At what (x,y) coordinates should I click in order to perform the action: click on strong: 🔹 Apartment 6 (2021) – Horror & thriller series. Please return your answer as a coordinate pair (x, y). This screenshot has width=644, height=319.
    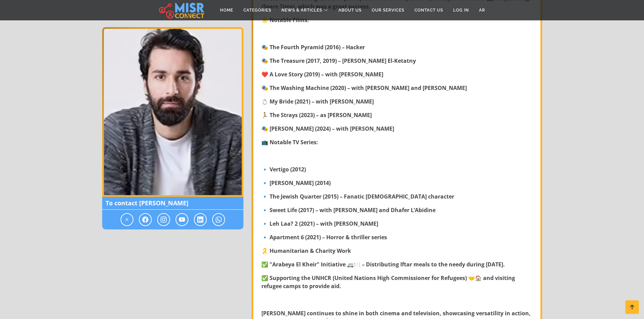
    Looking at the image, I should click on (324, 237).